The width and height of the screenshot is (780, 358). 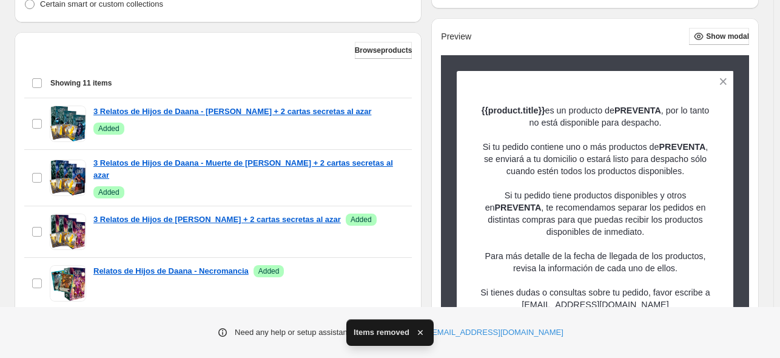 I want to click on p: Relatos de Hijos de Daana - Necromancia, so click(x=171, y=271).